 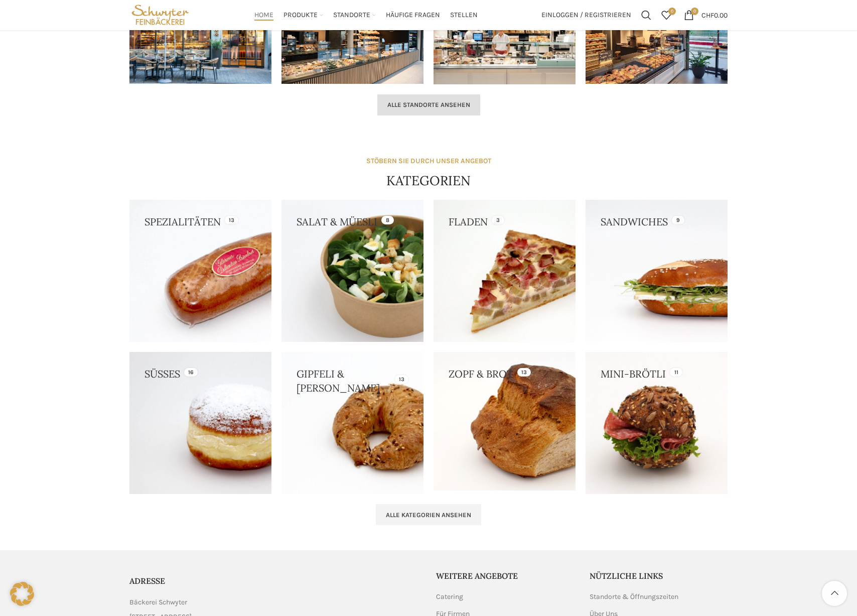 What do you see at coordinates (160, 14) in the screenshot?
I see `a: Site logo` at bounding box center [160, 14].